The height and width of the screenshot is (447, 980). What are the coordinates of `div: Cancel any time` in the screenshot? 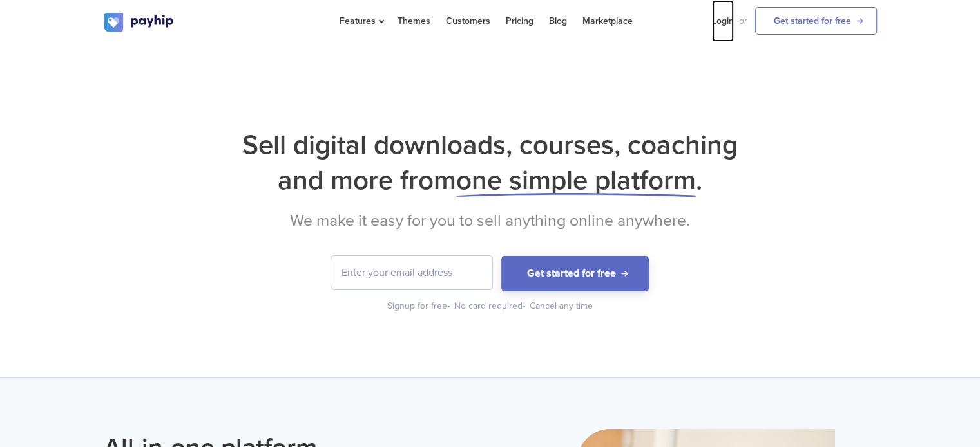 It's located at (561, 307).